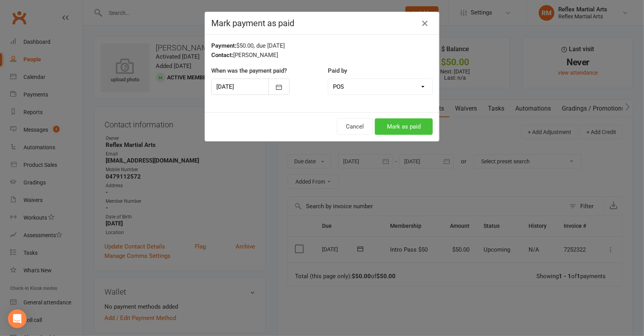 This screenshot has height=336, width=644. I want to click on button: Cancel, so click(355, 127).